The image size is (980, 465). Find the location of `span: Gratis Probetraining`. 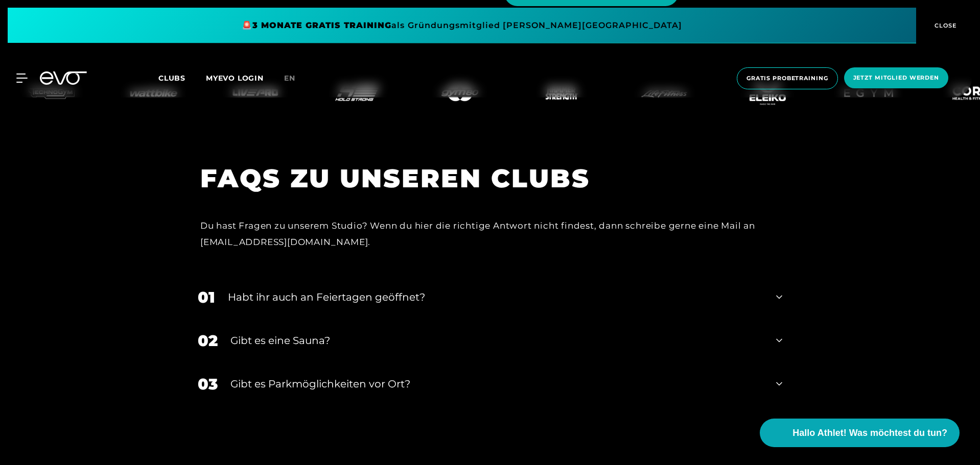

span: Gratis Probetraining is located at coordinates (787, 78).